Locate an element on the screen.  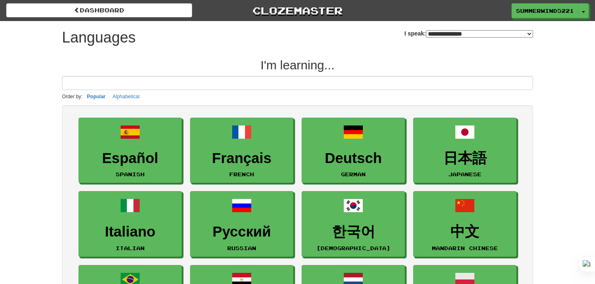
a: 中文Mandarin Chinese is located at coordinates (465, 224).